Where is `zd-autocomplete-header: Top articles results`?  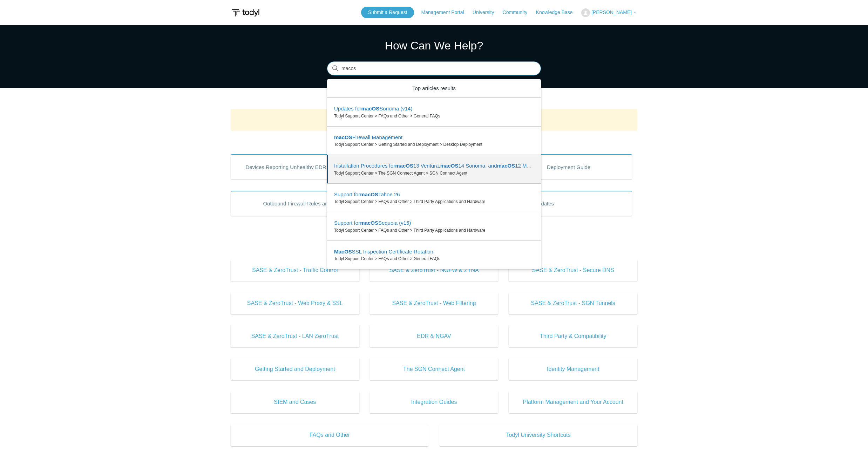
zd-autocomplete-header: Top articles results is located at coordinates (434, 89).